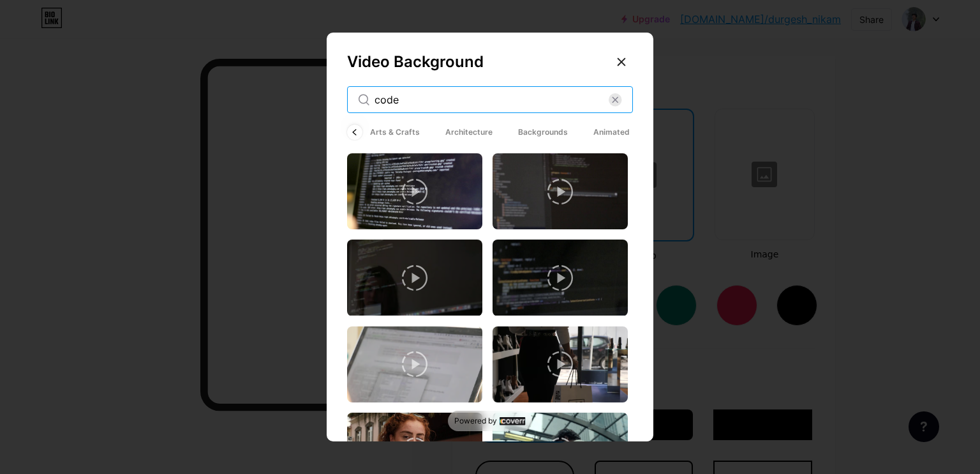 The height and width of the screenshot is (474, 980). What do you see at coordinates (491, 100) in the screenshot?
I see `input: Search Videos` at bounding box center [491, 100].